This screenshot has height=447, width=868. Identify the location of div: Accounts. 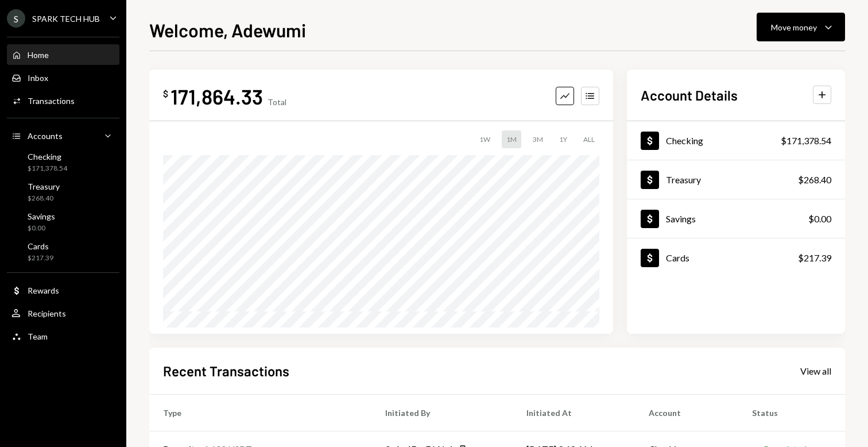
(44, 136).